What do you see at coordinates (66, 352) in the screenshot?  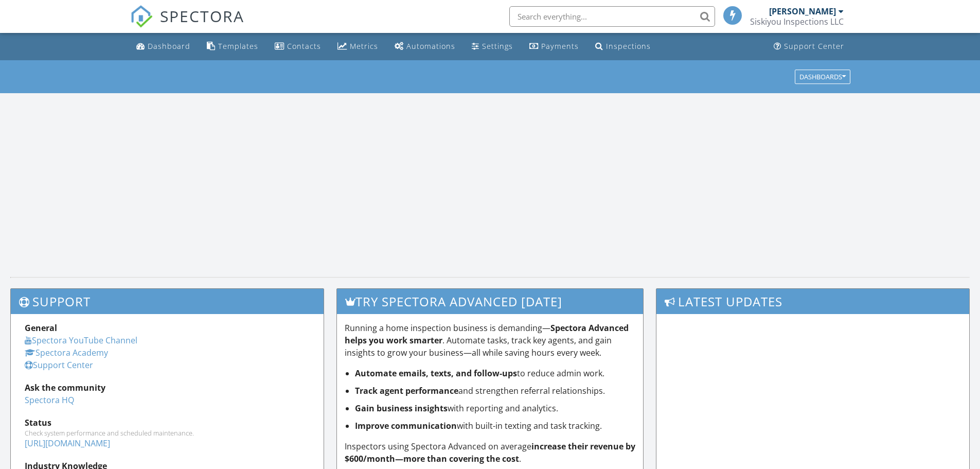 I see `a: Spectora Academy` at bounding box center [66, 352].